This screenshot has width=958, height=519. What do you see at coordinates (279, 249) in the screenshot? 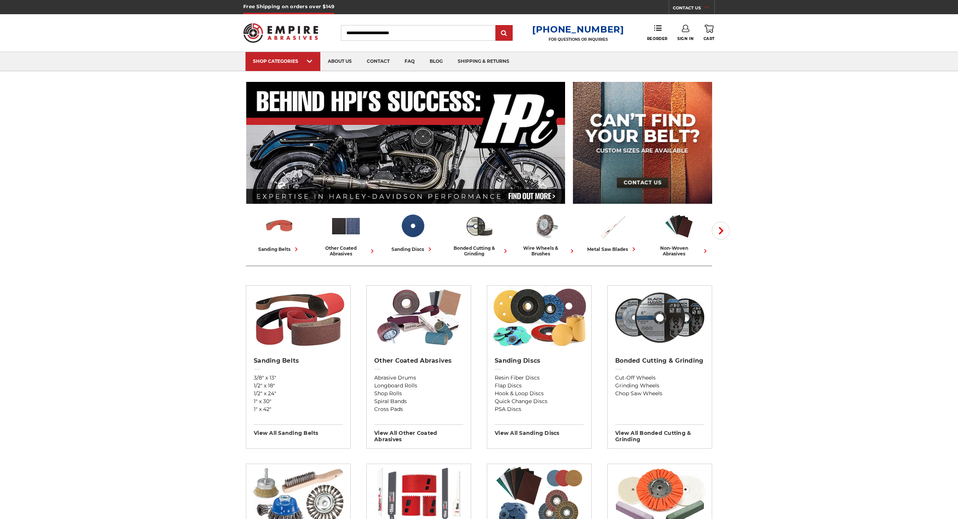
I see `div: sanding belts` at bounding box center [279, 249].